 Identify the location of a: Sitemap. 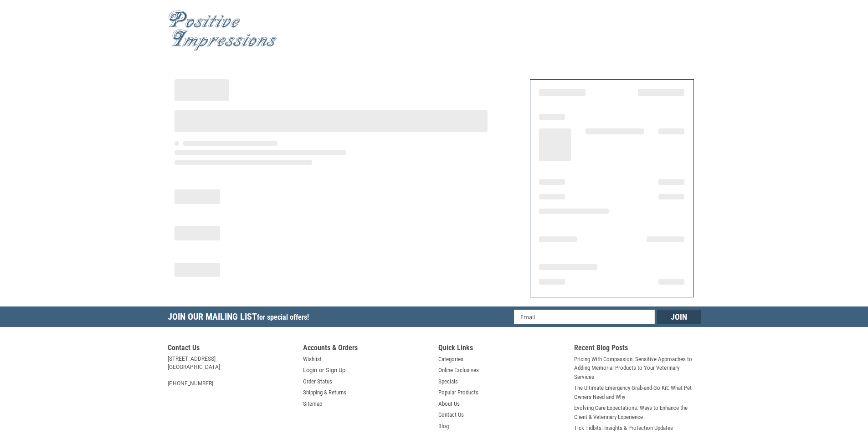
(312, 403).